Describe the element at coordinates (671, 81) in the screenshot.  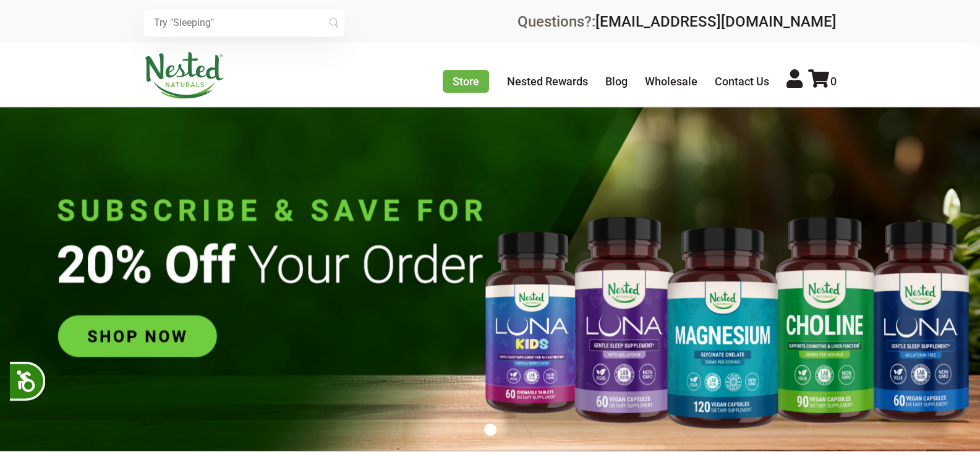
I see `a: Wholesale` at that location.